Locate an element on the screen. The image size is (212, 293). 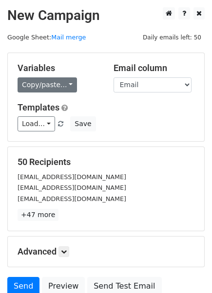
h5: Email column is located at coordinates (154, 68).